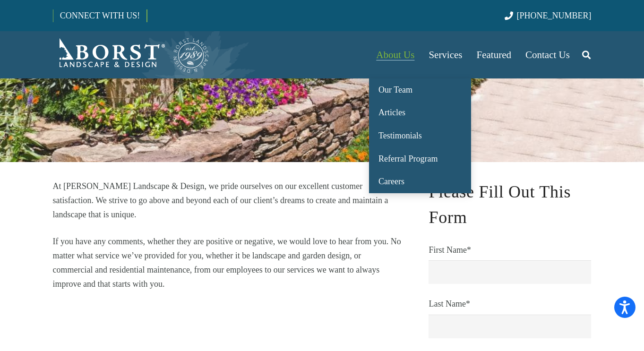  What do you see at coordinates (395, 55) in the screenshot?
I see `a: About Us` at bounding box center [395, 55].